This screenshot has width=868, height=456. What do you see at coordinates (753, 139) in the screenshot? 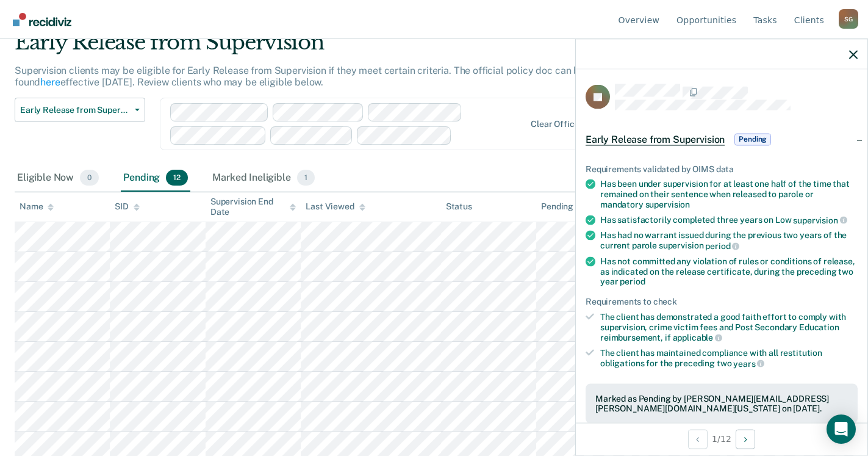
I see `span: Pending` at bounding box center [753, 139].